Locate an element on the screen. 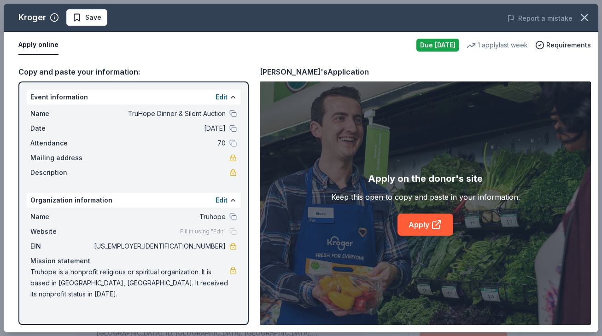 This screenshot has width=602, height=336. span: Truhope is located at coordinates (159, 217).